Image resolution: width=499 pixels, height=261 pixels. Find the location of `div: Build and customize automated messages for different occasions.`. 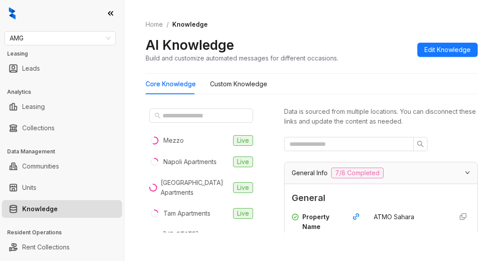

div: Build and customize automated messages for different occasions. is located at coordinates (242, 58).